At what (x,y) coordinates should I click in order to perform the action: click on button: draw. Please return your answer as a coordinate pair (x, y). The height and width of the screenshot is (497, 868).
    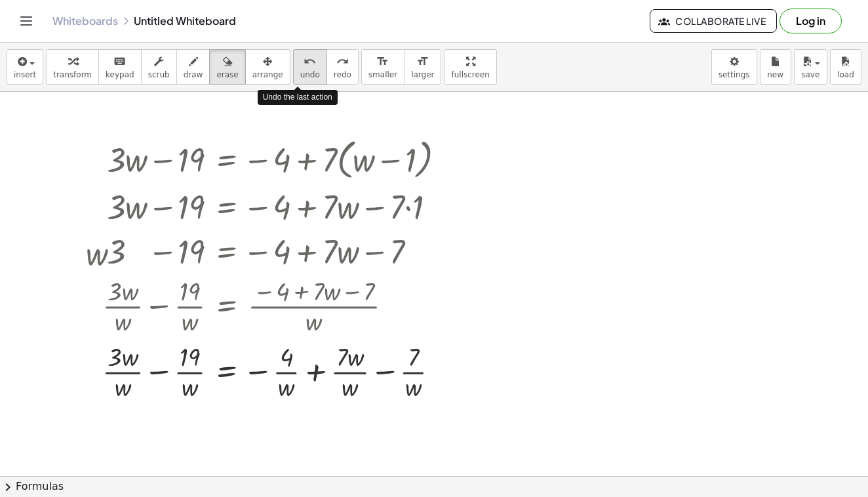
    Looking at the image, I should click on (193, 67).